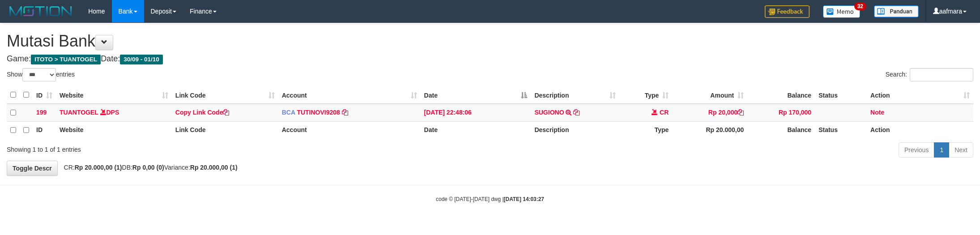  Describe the element at coordinates (787, 11) in the screenshot. I see `img: Feedback.jpg` at that location.